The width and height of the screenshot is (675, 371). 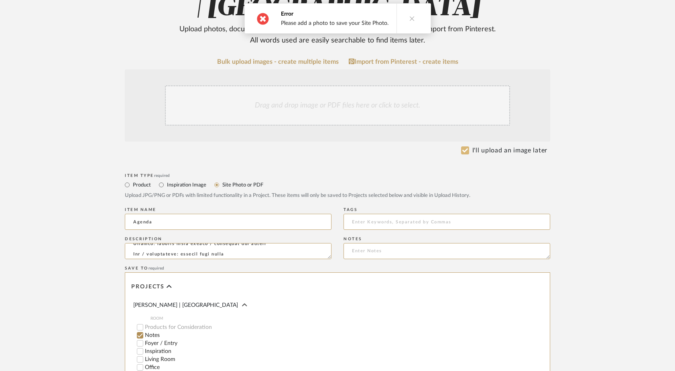 I want to click on label: Site Photo or PDF, so click(x=242, y=185).